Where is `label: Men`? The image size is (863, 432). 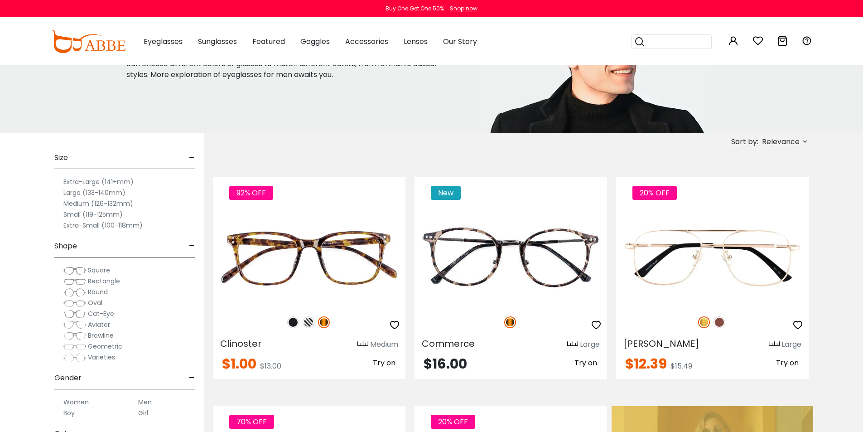
label: Men is located at coordinates (145, 402).